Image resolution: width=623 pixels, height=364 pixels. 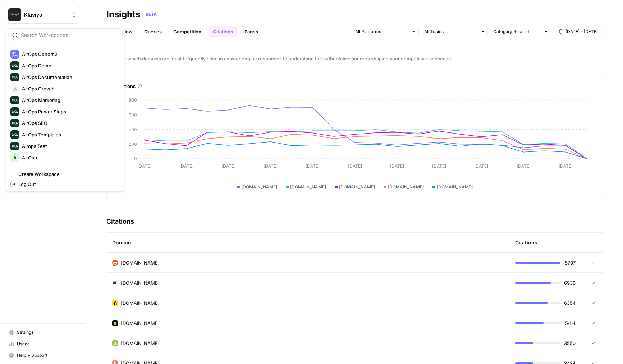 What do you see at coordinates (43, 15) in the screenshot?
I see `button: Workspace: Klaviyo` at bounding box center [43, 15].